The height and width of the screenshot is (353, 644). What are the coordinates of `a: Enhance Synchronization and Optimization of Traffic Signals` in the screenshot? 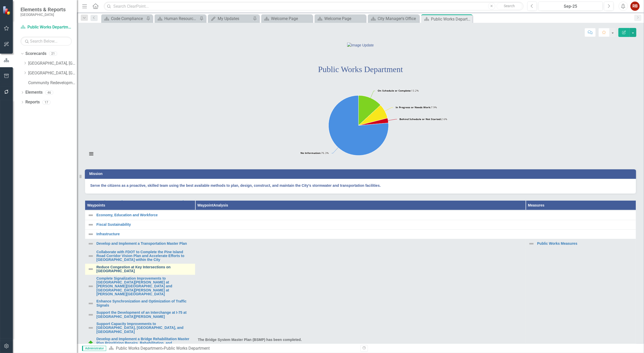 It's located at (145, 303).